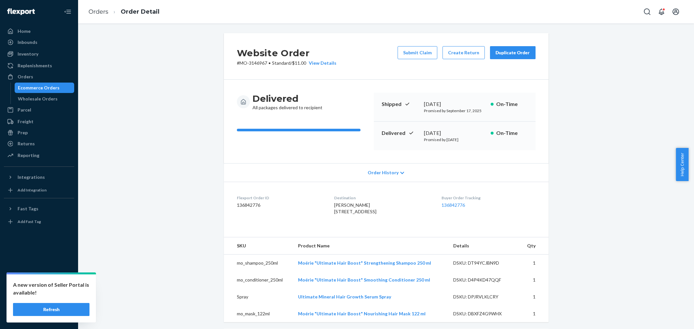  Describe the element at coordinates (124, 12) in the screenshot. I see `ol: breadcrumbs` at that location.